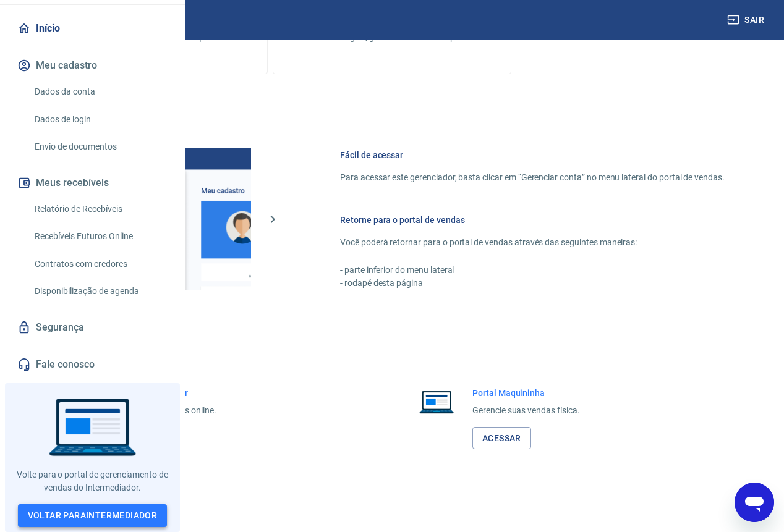 The width and height of the screenshot is (784, 532). I want to click on a: Segurança, so click(92, 327).